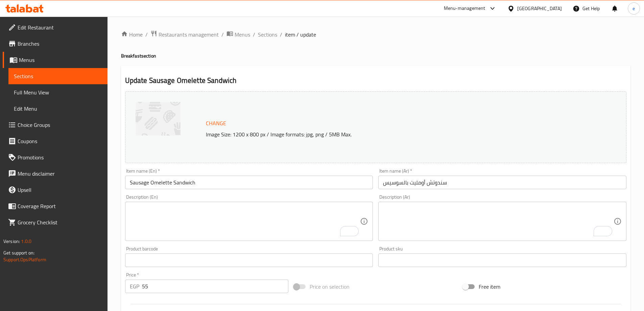  Describe the element at coordinates (216, 123) in the screenshot. I see `span: Change` at that location.